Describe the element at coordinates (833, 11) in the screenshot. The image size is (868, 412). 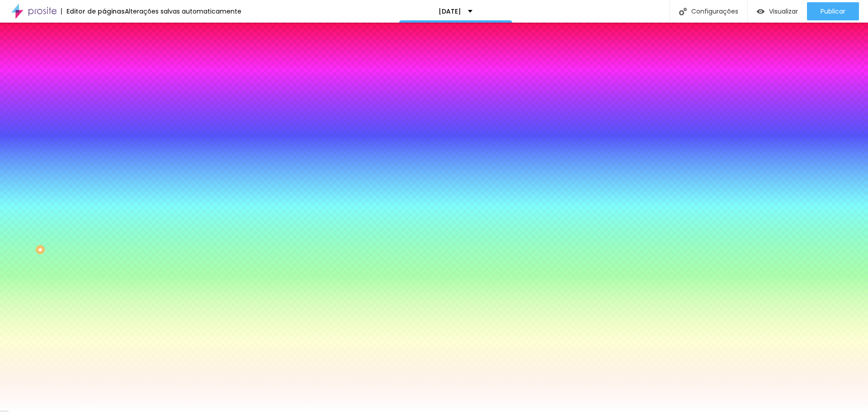
I see `span: Publicar` at that location.